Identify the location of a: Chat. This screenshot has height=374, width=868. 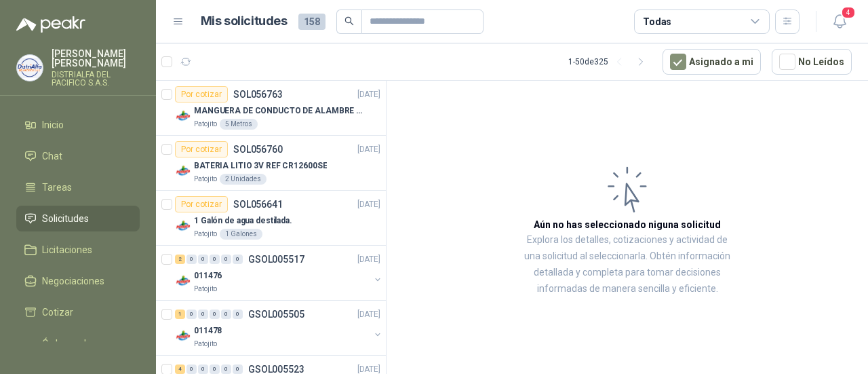
(78, 156).